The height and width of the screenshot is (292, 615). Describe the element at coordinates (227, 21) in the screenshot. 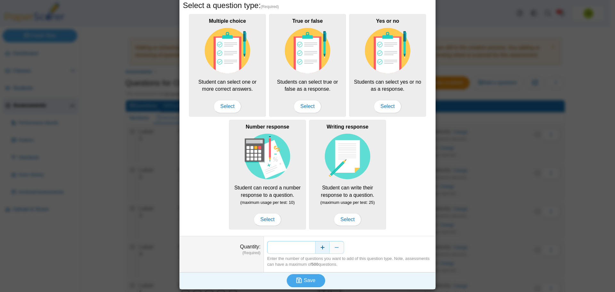

I see `b: Multiple choice` at that location.